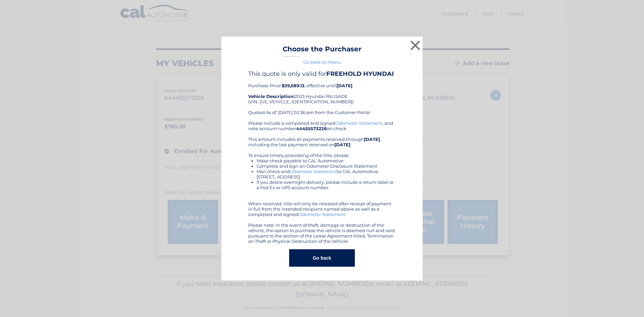 The image size is (644, 317). Describe the element at coordinates (326, 185) in the screenshot. I see `li: If you desire overnight delivery, please include a return label or a Fed Ex or UPS account number.` at that location.